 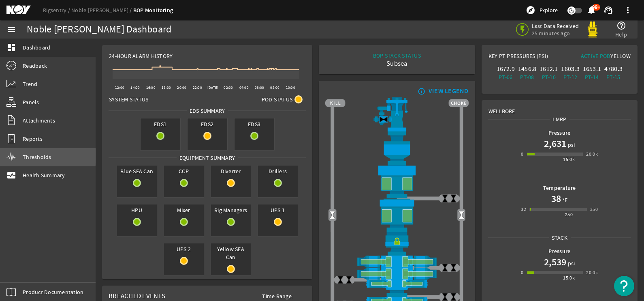 I want to click on div: 350, so click(x=594, y=209).